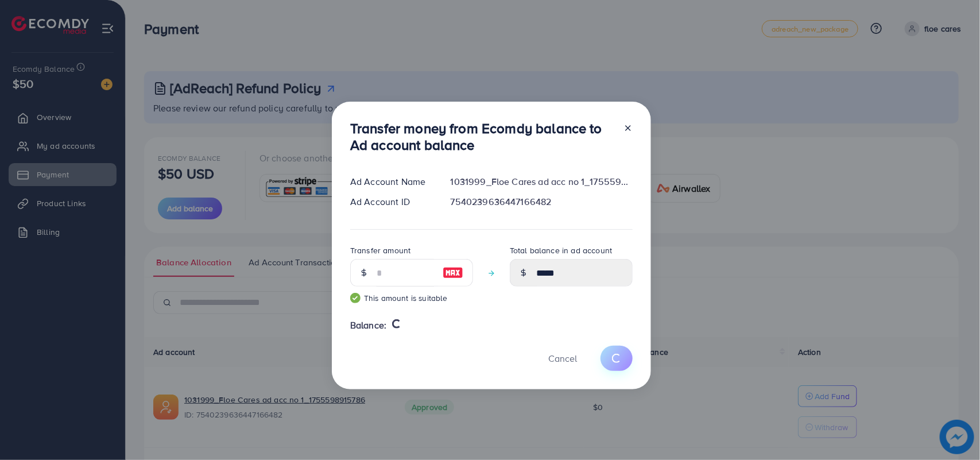 This screenshot has width=980, height=460. Describe the element at coordinates (391, 181) in the screenshot. I see `div: Ad Account Name` at that location.